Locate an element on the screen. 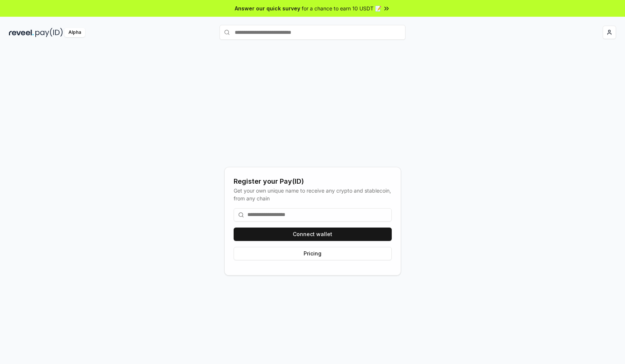  button: Connect wallet is located at coordinates (313, 234).